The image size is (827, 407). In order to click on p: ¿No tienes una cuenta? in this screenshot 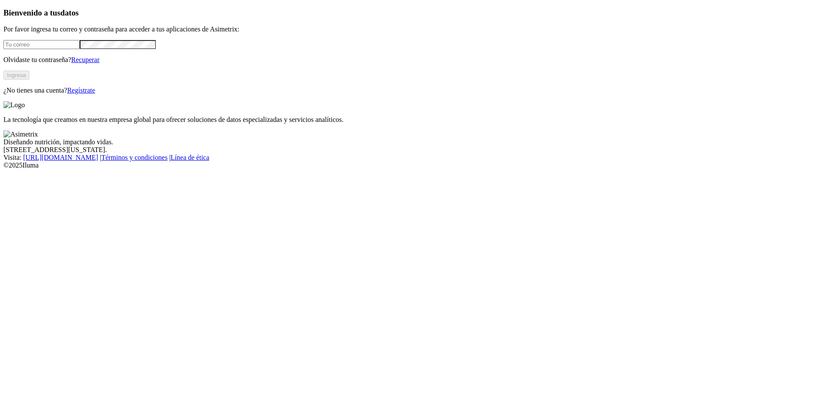, I will do `click(413, 90)`.